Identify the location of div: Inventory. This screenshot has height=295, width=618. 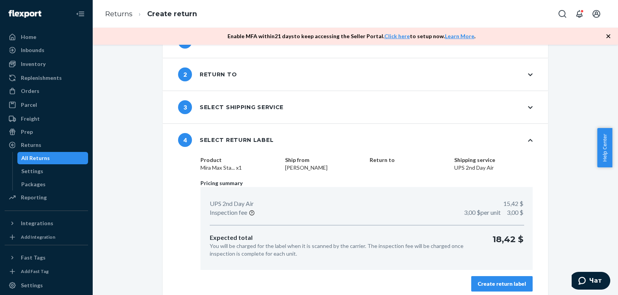
(33, 64).